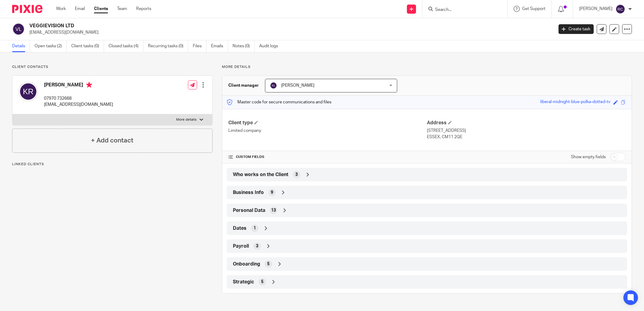  I want to click on p: Client contacts, so click(113, 67).